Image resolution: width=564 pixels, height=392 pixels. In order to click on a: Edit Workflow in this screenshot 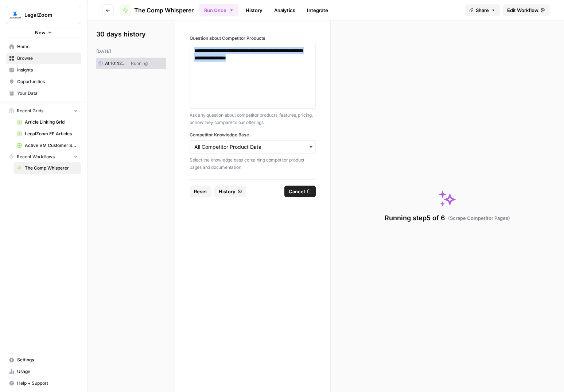, I will do `click(526, 10)`.